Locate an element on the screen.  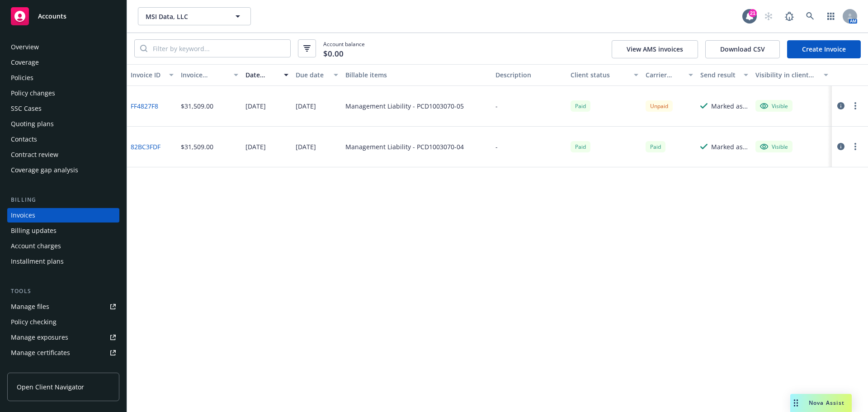
a: SSC Cases is located at coordinates (63, 109).